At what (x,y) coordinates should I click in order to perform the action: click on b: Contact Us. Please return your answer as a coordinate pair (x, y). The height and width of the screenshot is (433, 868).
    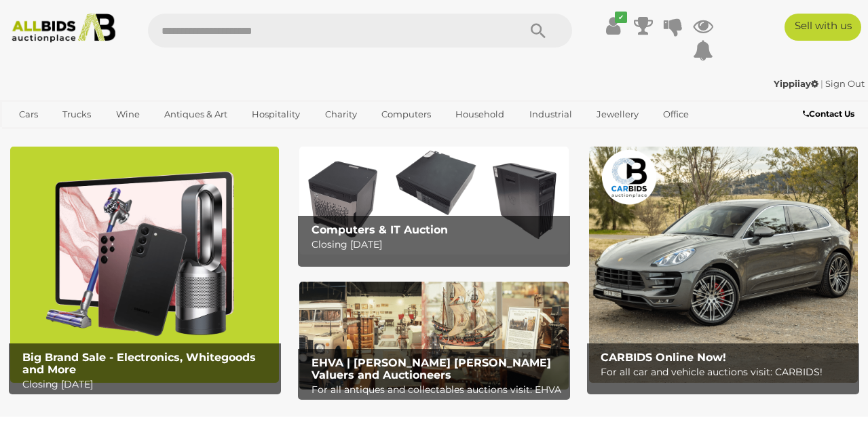
    Looking at the image, I should click on (828, 113).